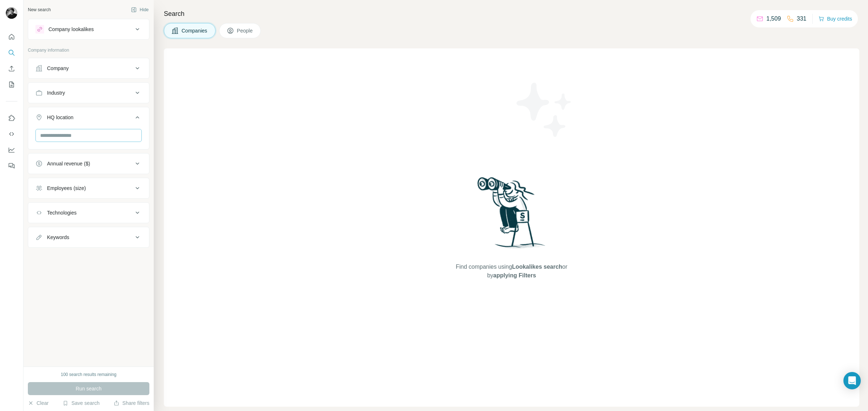  What do you see at coordinates (801, 19) in the screenshot?
I see `p: 331` at bounding box center [801, 19].